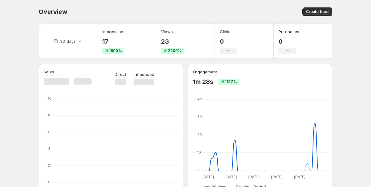  Describe the element at coordinates (49, 132) in the screenshot. I see `text: 6` at that location.